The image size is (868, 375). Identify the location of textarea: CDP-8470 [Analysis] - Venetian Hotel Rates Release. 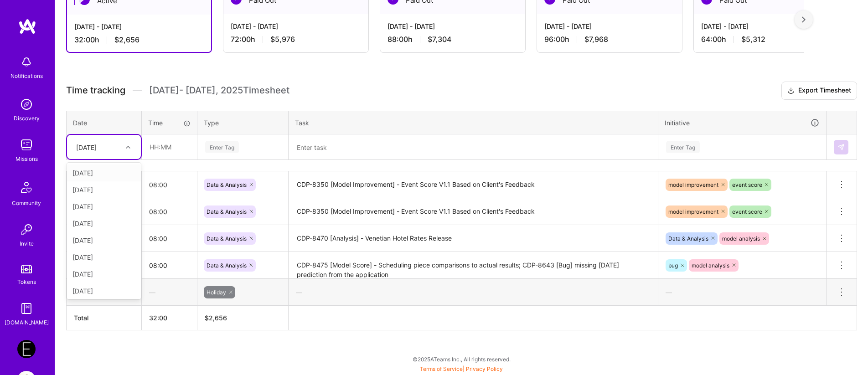
(473, 238).